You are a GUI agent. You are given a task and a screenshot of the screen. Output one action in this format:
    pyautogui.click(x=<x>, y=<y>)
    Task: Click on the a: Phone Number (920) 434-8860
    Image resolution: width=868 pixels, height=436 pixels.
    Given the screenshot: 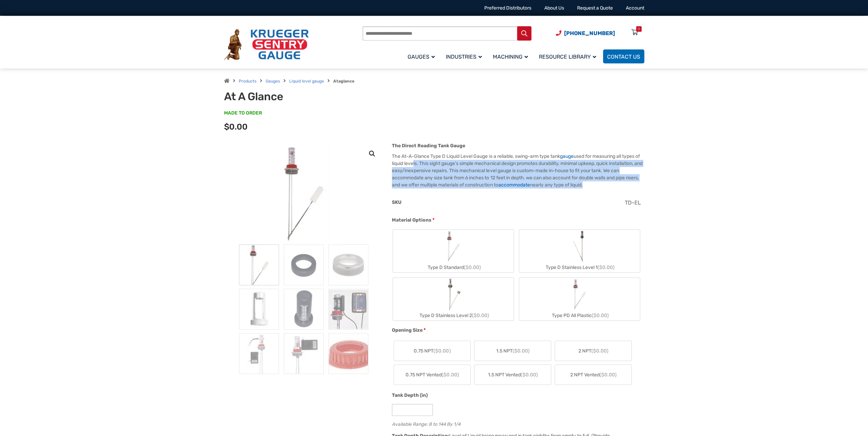 What is the action you would take?
    pyautogui.click(x=585, y=33)
    